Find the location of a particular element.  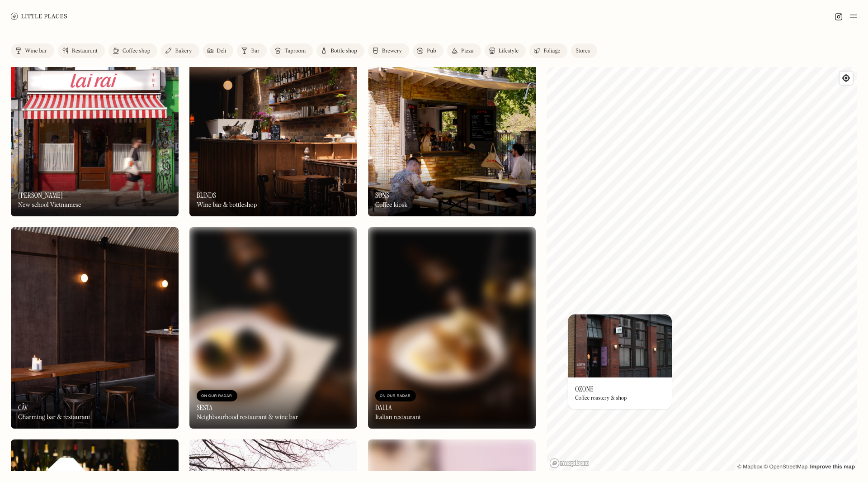

a: Pub is located at coordinates (428, 51).